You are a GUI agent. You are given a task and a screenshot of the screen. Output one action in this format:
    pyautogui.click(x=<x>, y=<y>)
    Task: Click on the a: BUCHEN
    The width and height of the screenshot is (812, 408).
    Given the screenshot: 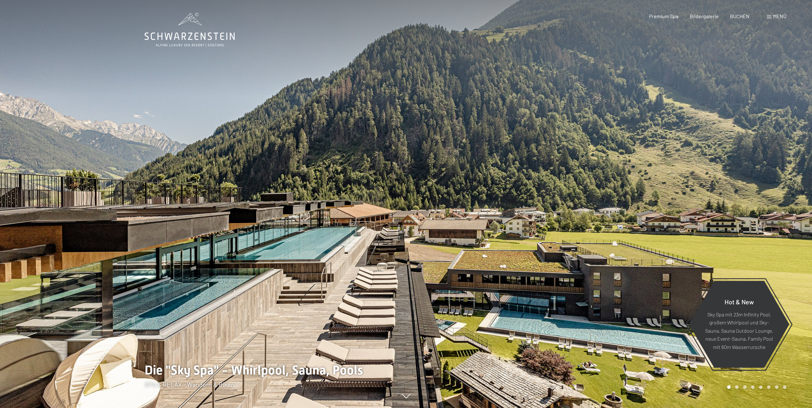 What is the action you would take?
    pyautogui.click(x=740, y=16)
    